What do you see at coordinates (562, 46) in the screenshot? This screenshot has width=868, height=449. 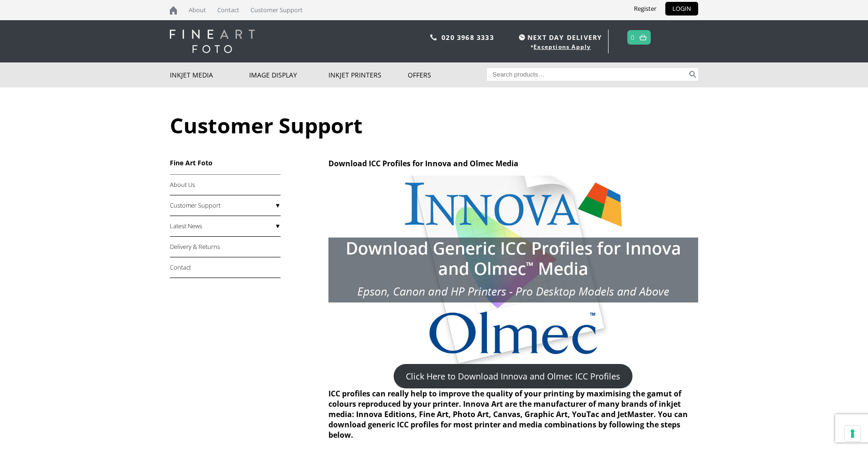 I see `a: Exceptions Apply` at bounding box center [562, 46].